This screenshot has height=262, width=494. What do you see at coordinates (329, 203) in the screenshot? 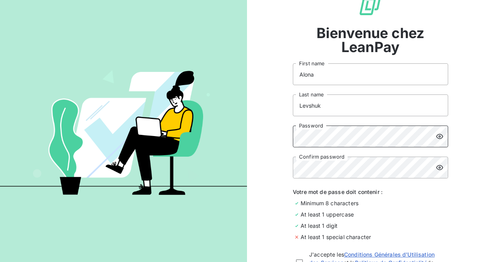
I see `span: Minimum 8 characters` at bounding box center [329, 203].